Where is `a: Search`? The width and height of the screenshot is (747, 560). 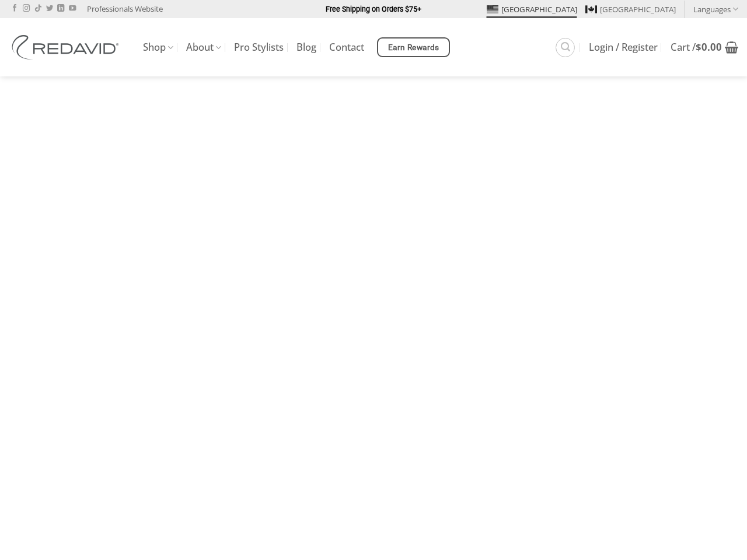 a: Search is located at coordinates (565, 47).